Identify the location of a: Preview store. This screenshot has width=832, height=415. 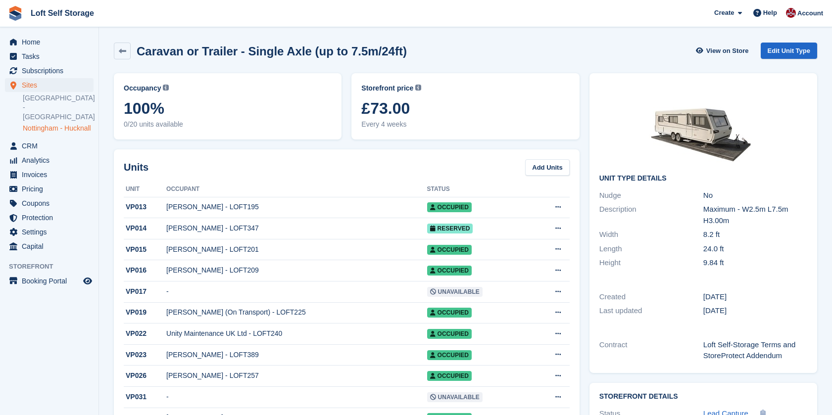
(88, 281).